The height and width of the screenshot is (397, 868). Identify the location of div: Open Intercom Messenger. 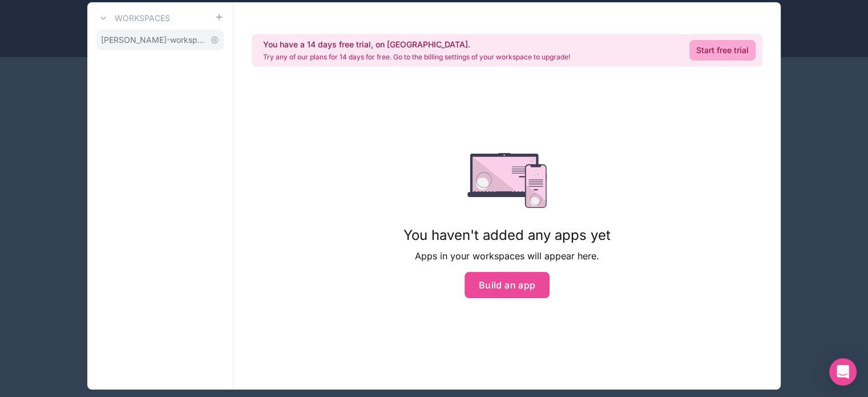
(843, 372).